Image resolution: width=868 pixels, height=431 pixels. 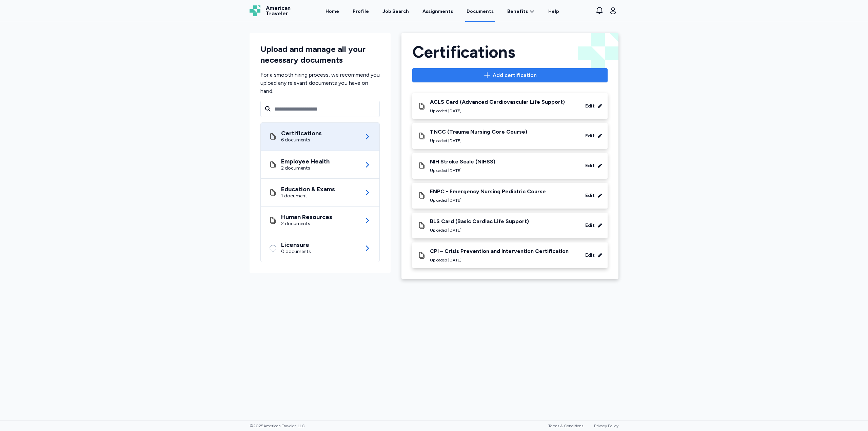 What do you see at coordinates (497, 102) in the screenshot?
I see `div: ACLS Card (Advanced Cardiovascular Life Support)` at bounding box center [497, 102].